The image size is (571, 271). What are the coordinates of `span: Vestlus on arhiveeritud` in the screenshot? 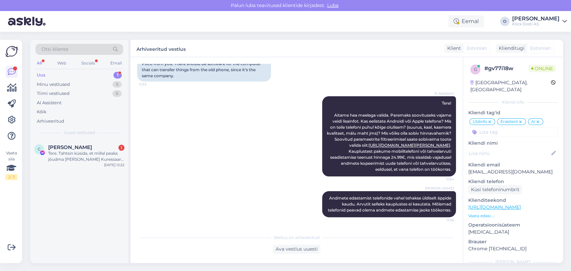 It's located at (296, 238).